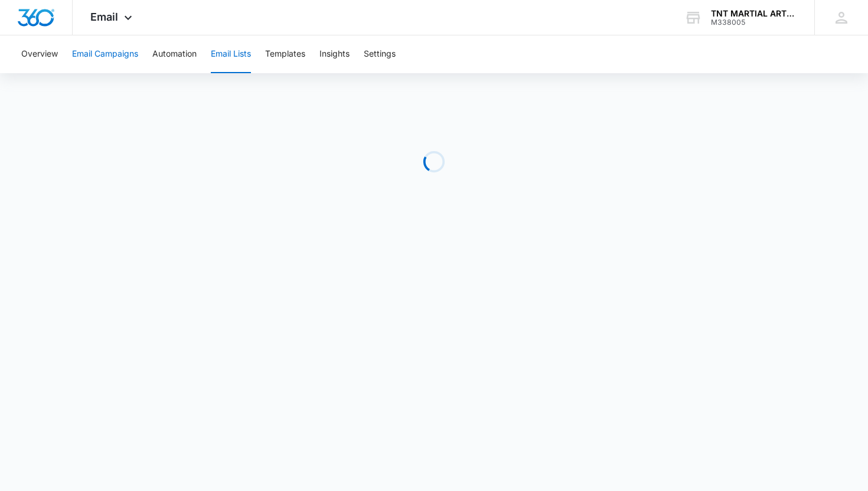 The height and width of the screenshot is (491, 868). Describe the element at coordinates (285, 54) in the screenshot. I see `button: Templates` at that location.